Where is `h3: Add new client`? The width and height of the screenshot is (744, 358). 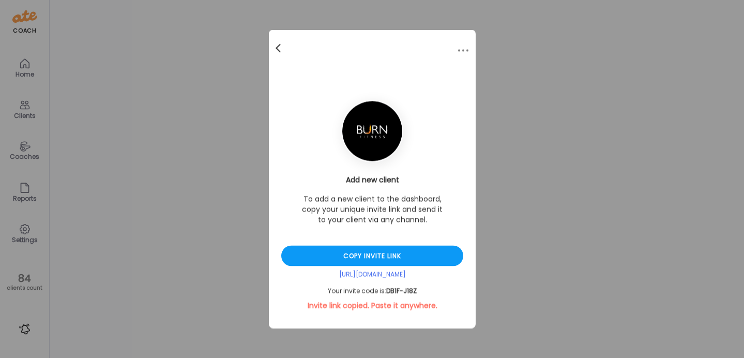
h3: Add new client is located at coordinates (372, 180).